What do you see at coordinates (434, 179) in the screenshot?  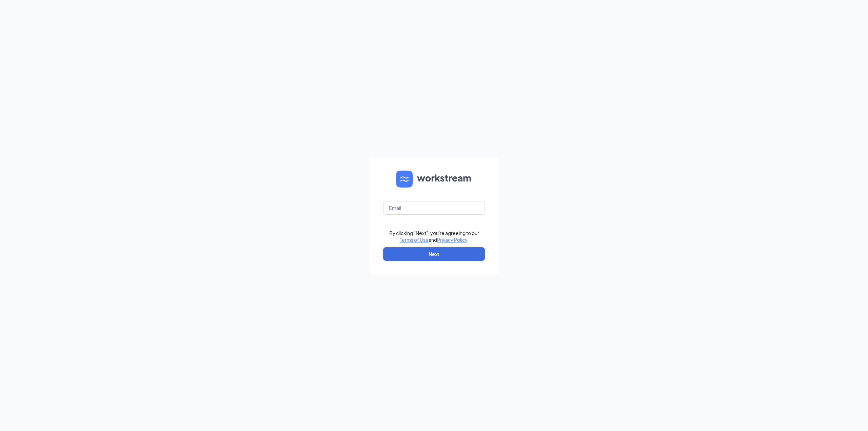 I see `img: WS logo and Workstream text` at bounding box center [434, 179].